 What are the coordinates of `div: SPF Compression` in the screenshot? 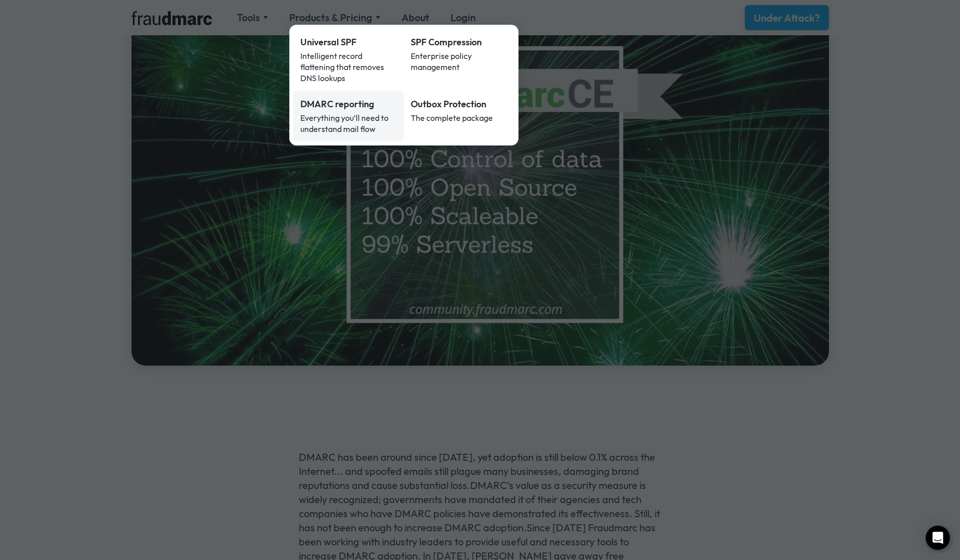 It's located at (459, 43).